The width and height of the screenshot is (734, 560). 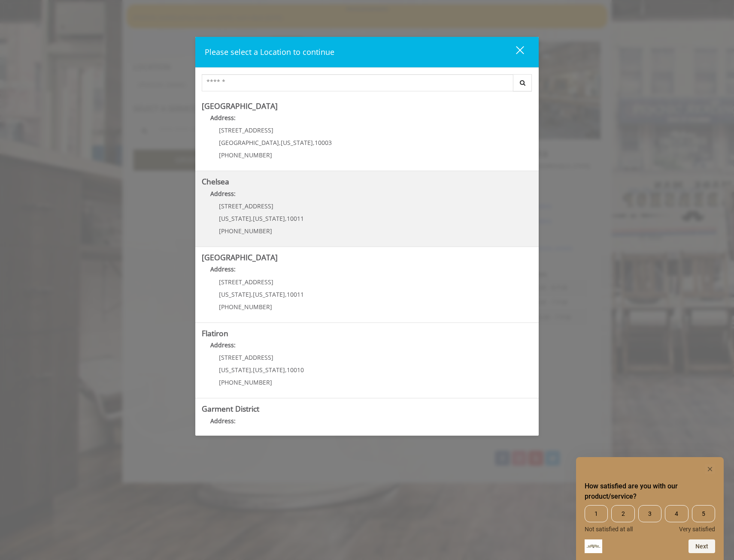 What do you see at coordinates (702, 546) in the screenshot?
I see `button: Next question` at bounding box center [702, 546].